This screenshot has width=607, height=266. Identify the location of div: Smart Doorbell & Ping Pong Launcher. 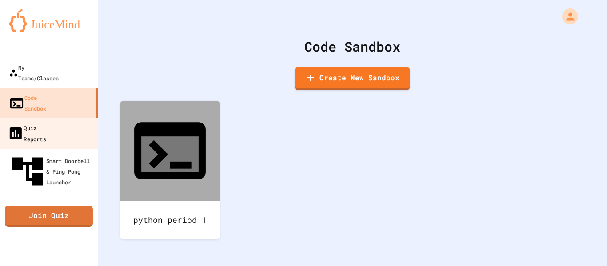
(52, 172).